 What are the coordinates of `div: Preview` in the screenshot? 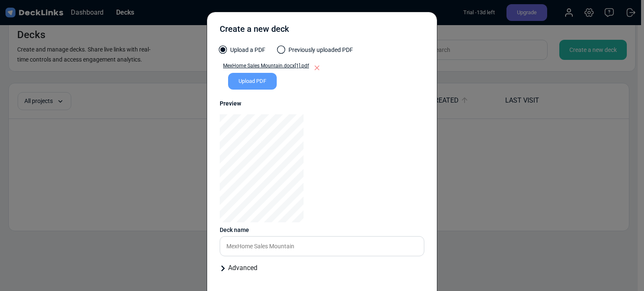 It's located at (322, 103).